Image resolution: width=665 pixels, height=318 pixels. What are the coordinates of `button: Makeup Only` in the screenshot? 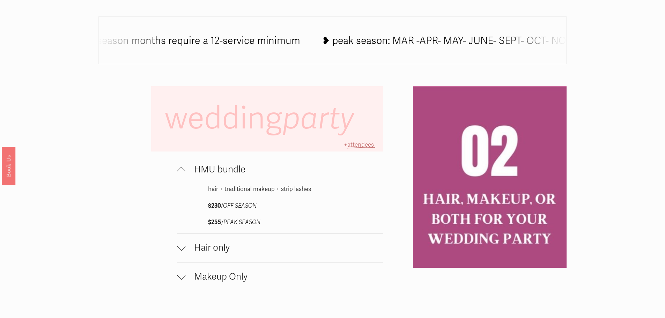 It's located at (280, 277).